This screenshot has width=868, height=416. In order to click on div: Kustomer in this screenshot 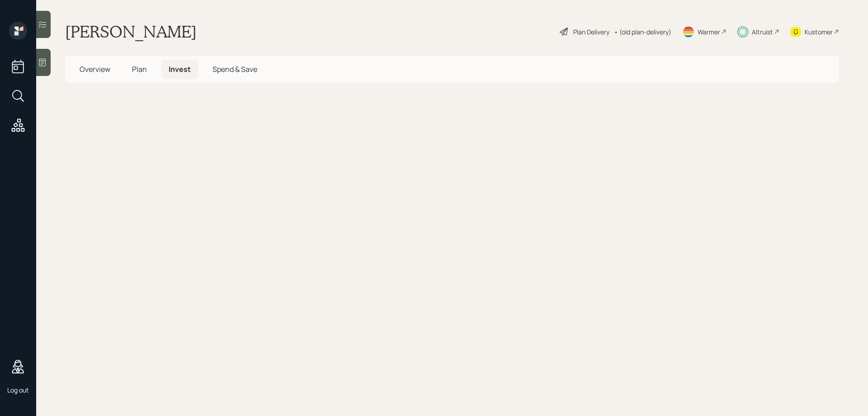, I will do `click(819, 31)`.